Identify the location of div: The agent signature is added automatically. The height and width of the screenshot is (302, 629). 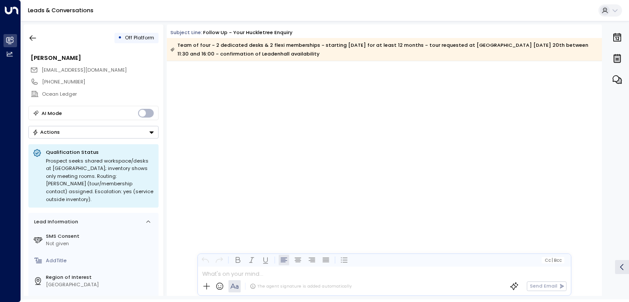
(300, 286).